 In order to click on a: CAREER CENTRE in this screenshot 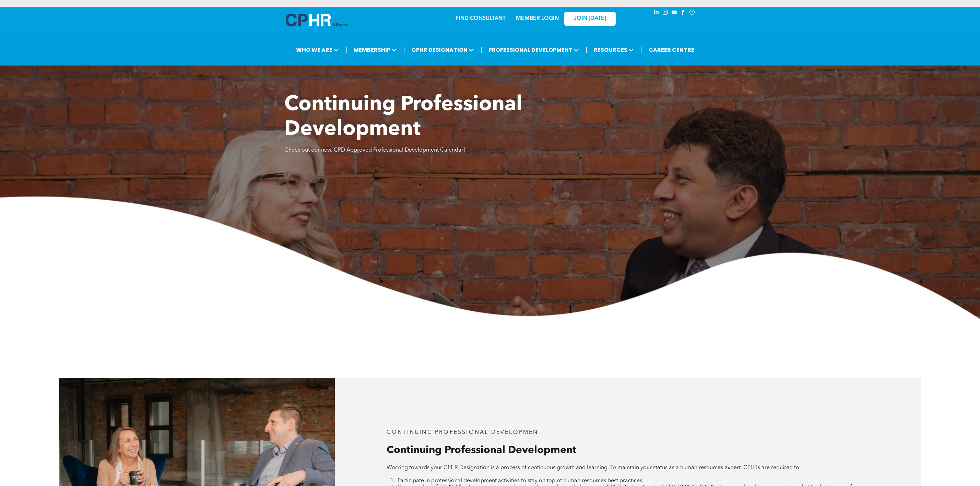, I will do `click(672, 50)`.